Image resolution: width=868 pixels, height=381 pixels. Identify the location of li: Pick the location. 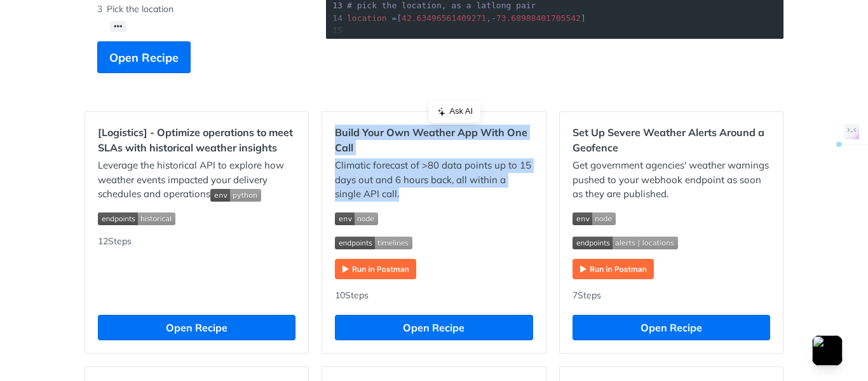
(199, 9).